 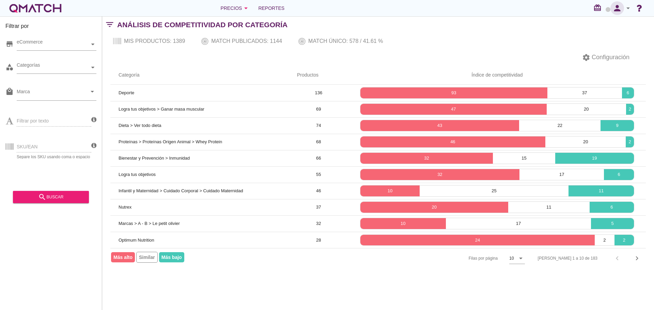 I want to click on p: 22, so click(x=560, y=126).